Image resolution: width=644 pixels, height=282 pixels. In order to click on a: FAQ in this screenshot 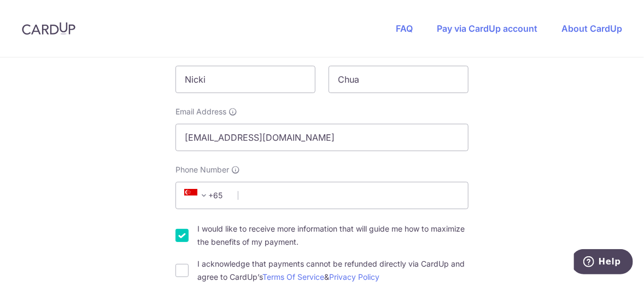, I will do `click(404, 29)`.